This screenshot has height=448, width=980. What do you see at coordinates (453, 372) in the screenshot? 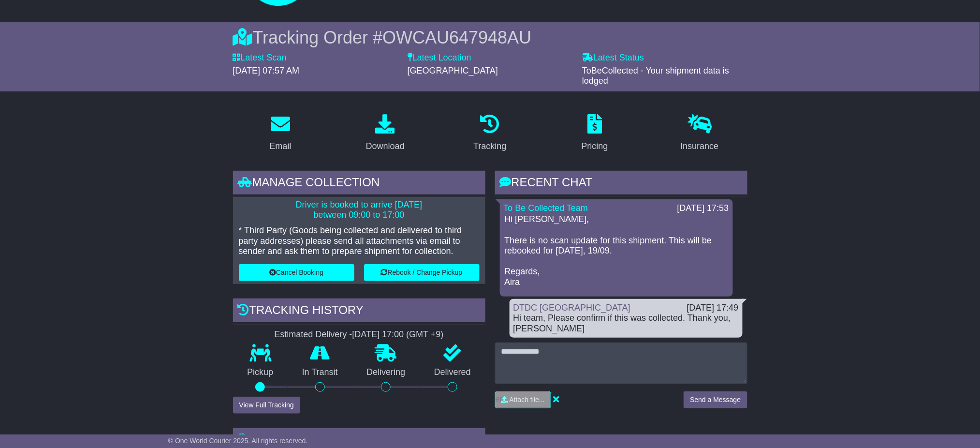
I see `p: Delivered` at bounding box center [453, 372].